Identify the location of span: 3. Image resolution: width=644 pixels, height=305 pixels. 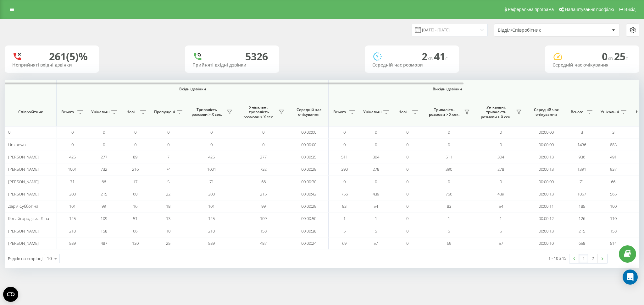
(613, 132).